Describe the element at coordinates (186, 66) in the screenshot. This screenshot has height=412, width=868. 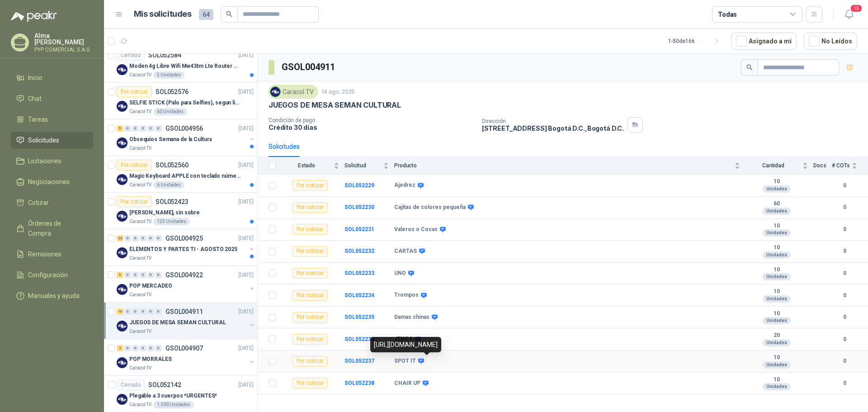
I see `p: Moden 4g Libre Wifi Mw43tm Lte Router Móvil Internet 5ghz` at that location.